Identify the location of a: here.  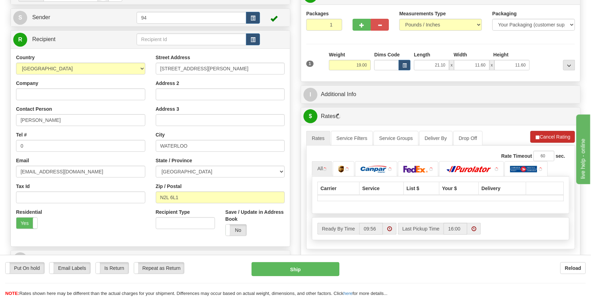
(348, 294).